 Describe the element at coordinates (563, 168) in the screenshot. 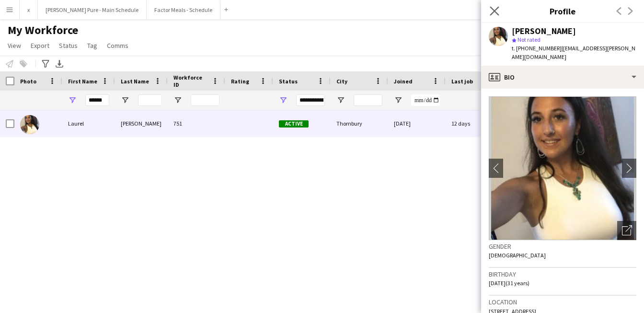

I see `img: Crew avatar or photo` at that location.